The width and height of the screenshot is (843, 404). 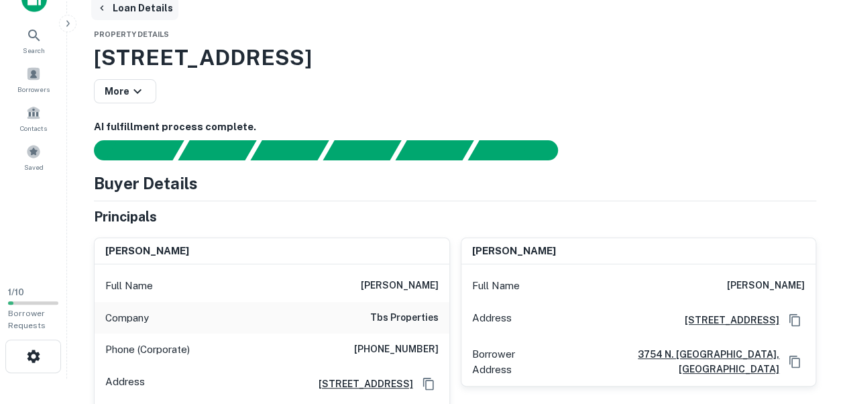 What do you see at coordinates (34, 118) in the screenshot?
I see `a: Contacts` at bounding box center [34, 118].